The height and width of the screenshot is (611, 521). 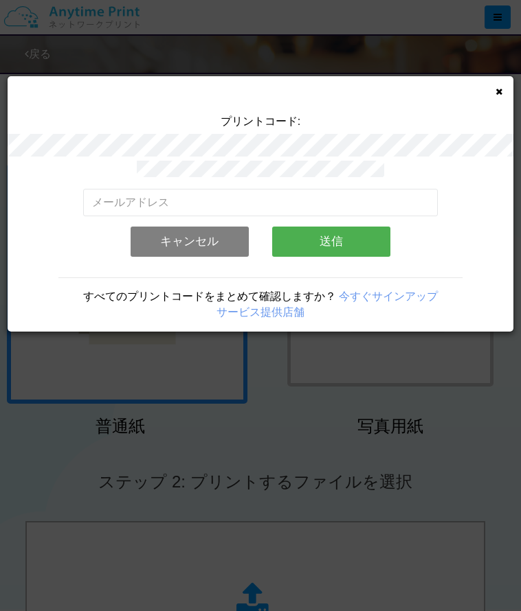 What do you see at coordinates (190, 242) in the screenshot?
I see `button: キャンセル` at bounding box center [190, 242].